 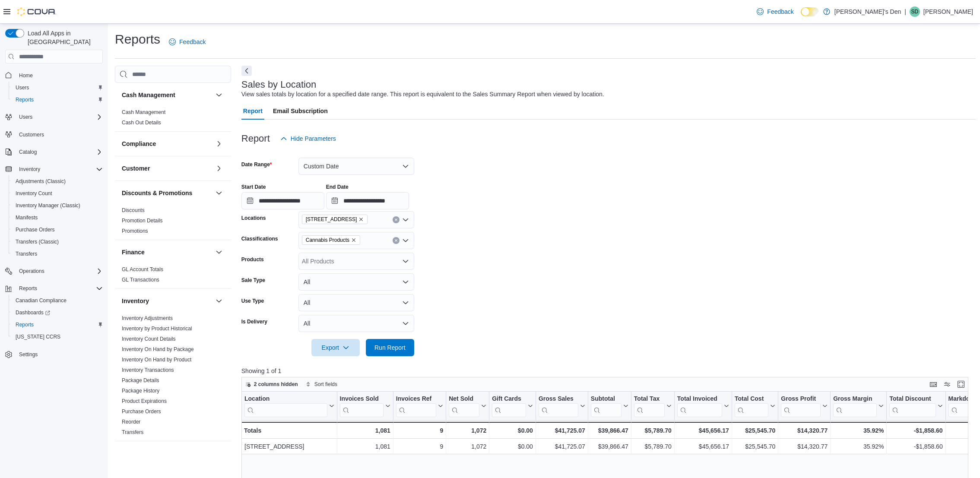 I want to click on button: Gross Profit, so click(x=804, y=406).